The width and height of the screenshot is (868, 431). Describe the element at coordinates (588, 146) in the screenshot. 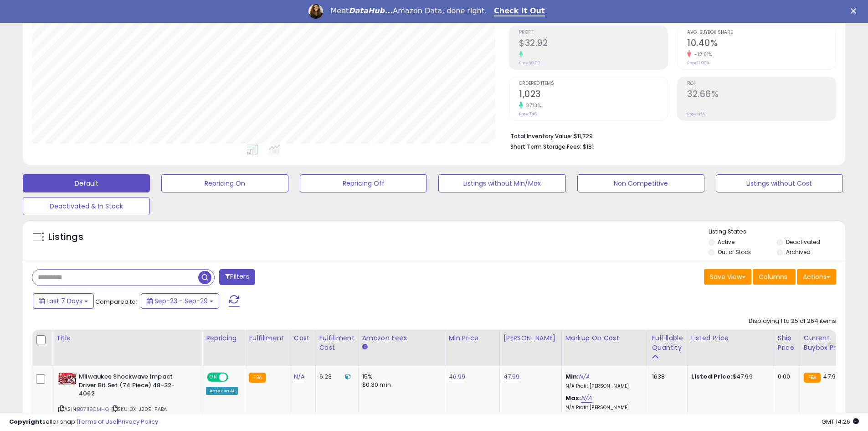

I see `span: $181` at that location.